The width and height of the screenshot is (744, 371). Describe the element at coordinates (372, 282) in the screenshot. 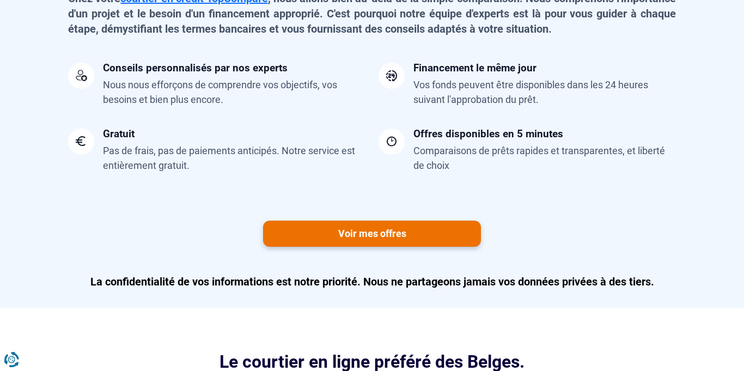

I see `p: La confidentialité de vos informations est notre priorité. Nous ne partageons jamais vos données ...` at that location.